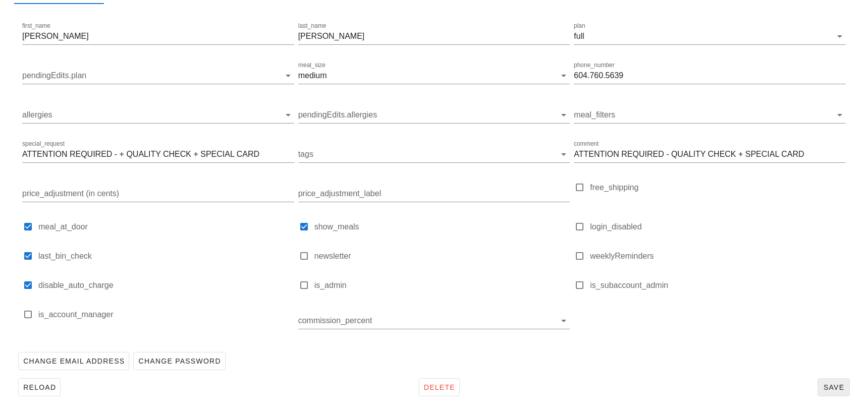 The height and width of the screenshot is (414, 868). Describe the element at coordinates (312, 65) in the screenshot. I see `label: meal_size` at that location.